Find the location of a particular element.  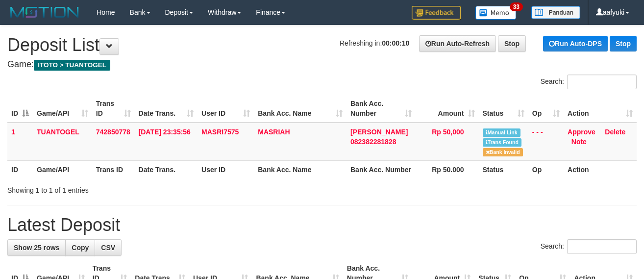

h1: Deposit List is located at coordinates (322, 45).